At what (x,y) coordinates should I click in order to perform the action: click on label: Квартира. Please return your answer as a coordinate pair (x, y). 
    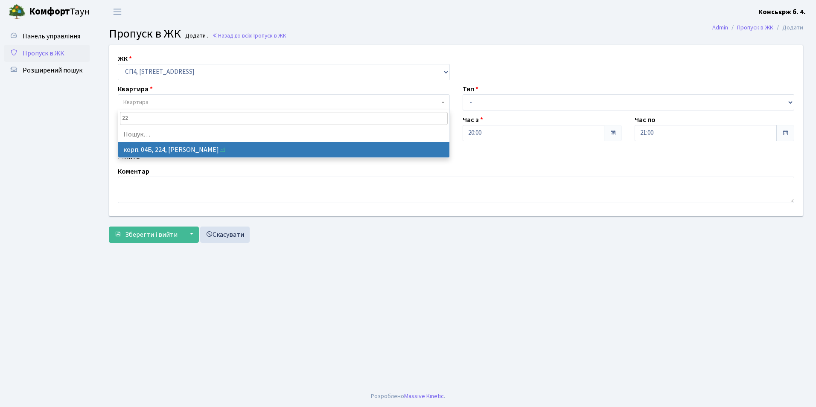
    Looking at the image, I should click on (135, 89).